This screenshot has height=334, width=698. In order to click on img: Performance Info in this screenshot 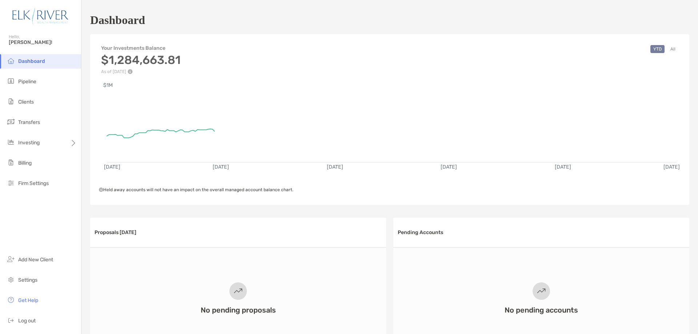, I will do `click(130, 72)`.